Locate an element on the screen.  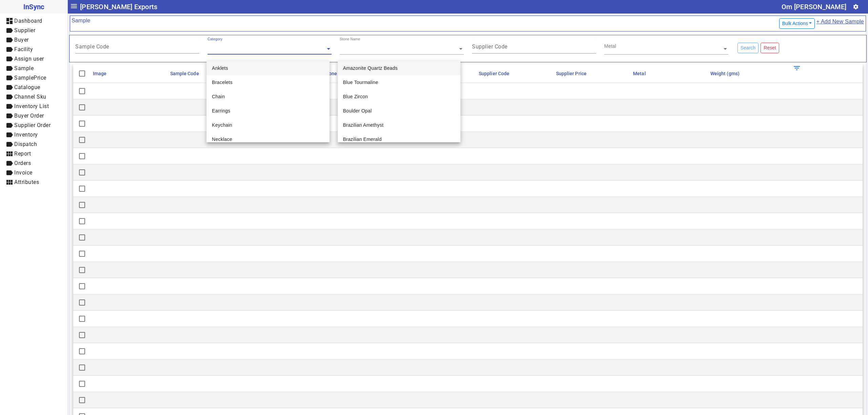
mat-label: Sample Code is located at coordinates (92, 46).